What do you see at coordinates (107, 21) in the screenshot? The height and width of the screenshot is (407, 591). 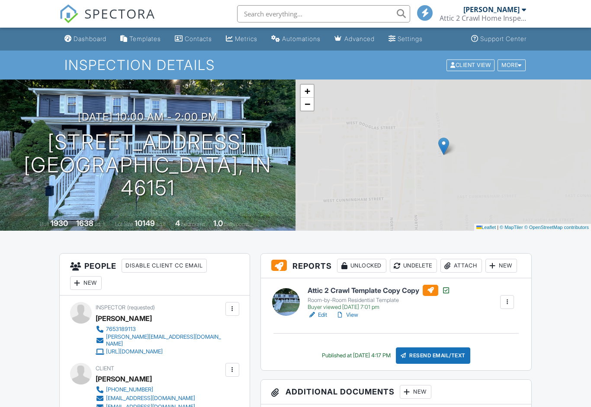 I see `a: SPECTORA` at bounding box center [107, 21].